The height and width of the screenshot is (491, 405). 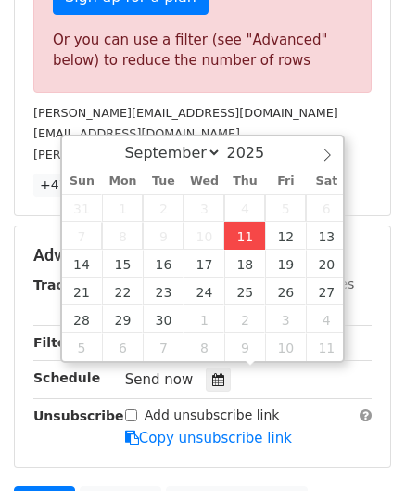 I want to click on span: September 22, 2025, so click(x=122, y=291).